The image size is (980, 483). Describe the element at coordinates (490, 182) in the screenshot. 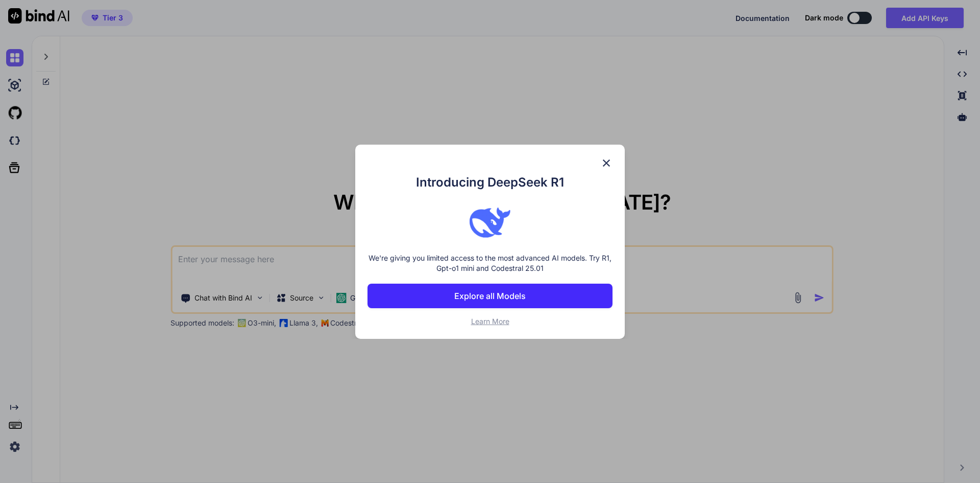

I see `h1: Introducing DeepSeek R1` at that location.